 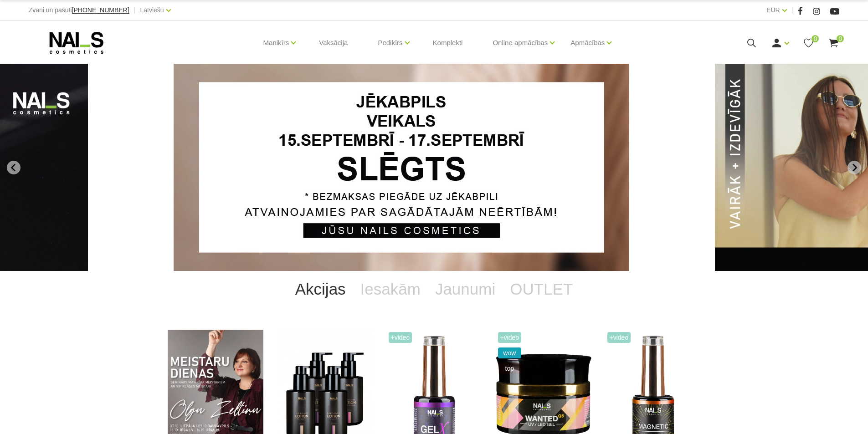 What do you see at coordinates (587, 42) in the screenshot?
I see `a: Apmācības` at bounding box center [587, 42].